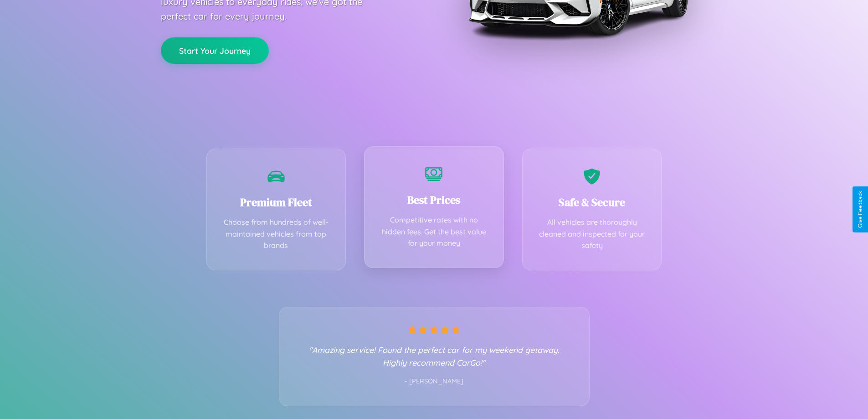 The image size is (868, 419). I want to click on p: "Amazing service! Found the perfect car for my weekend getaway. Highly recommend CarGo!", so click(434, 356).